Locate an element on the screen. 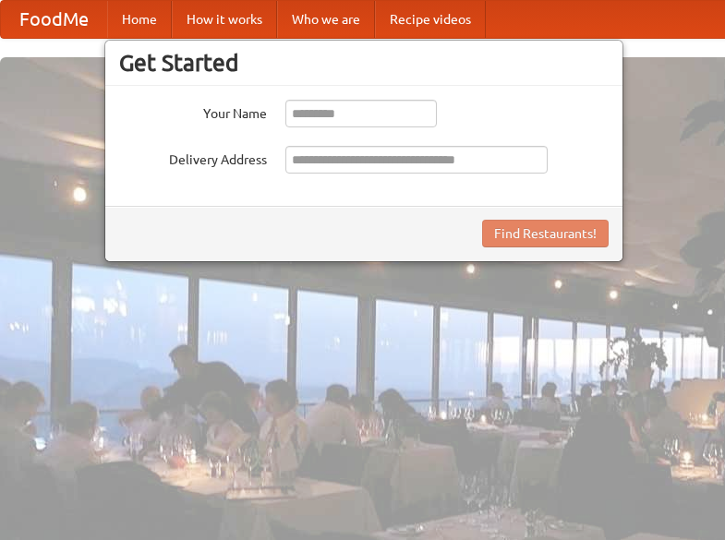 The width and height of the screenshot is (725, 540). button: Find Restaurants! is located at coordinates (545, 234).